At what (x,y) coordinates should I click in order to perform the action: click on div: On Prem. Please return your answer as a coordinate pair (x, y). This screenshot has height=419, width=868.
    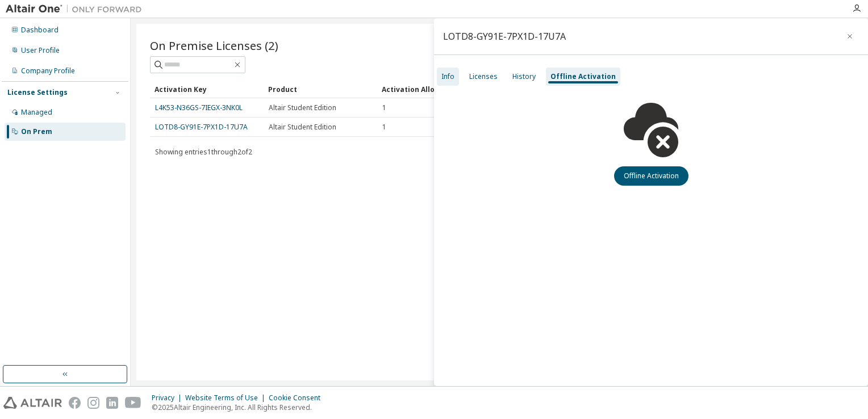
    Looking at the image, I should click on (37, 132).